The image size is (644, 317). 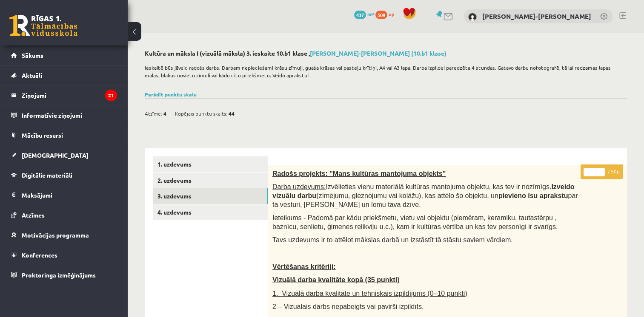 I want to click on a: 1. uzdevums, so click(x=210, y=164).